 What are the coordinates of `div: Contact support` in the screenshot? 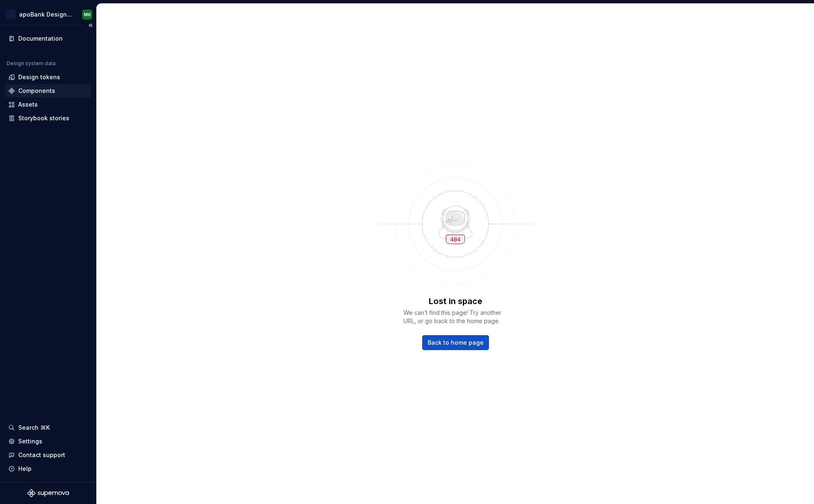 It's located at (42, 455).